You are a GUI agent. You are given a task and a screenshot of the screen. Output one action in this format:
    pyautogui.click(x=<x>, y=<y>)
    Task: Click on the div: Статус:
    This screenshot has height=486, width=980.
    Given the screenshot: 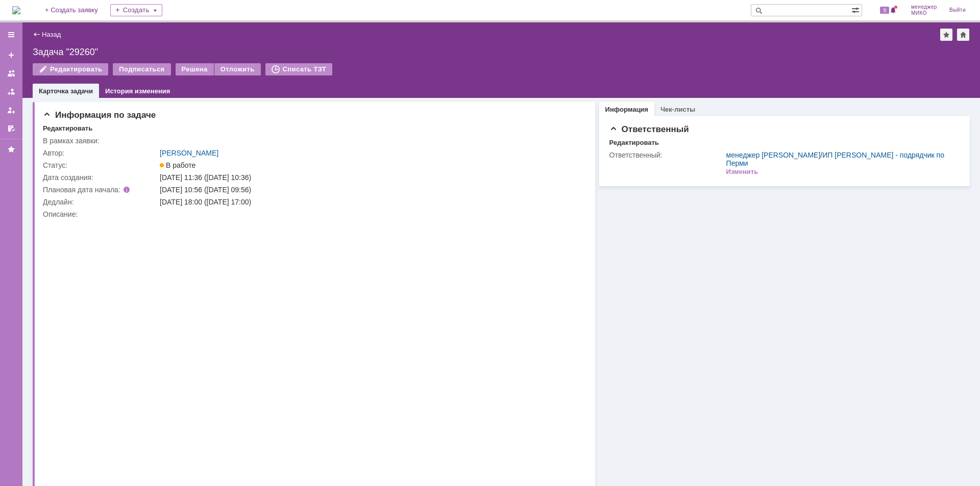 What is the action you would take?
    pyautogui.click(x=100, y=165)
    